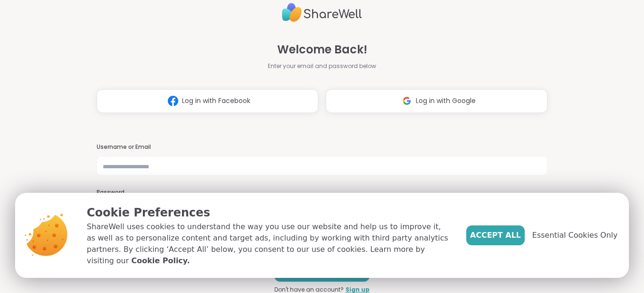  I want to click on p: Cookie Preferences, so click(269, 212).